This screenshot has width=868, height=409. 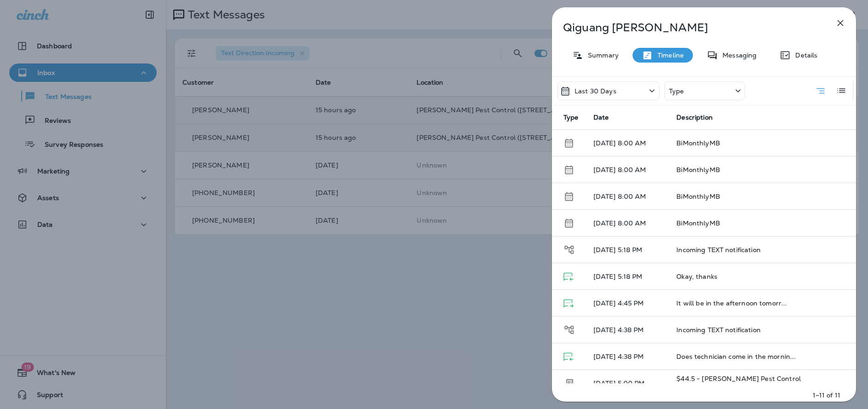 I want to click on span: It will be in the afternoon tomorr..., so click(x=731, y=303).